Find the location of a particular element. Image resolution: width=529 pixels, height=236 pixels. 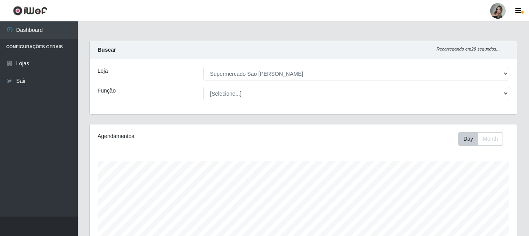

button: Day is located at coordinates (468, 139).